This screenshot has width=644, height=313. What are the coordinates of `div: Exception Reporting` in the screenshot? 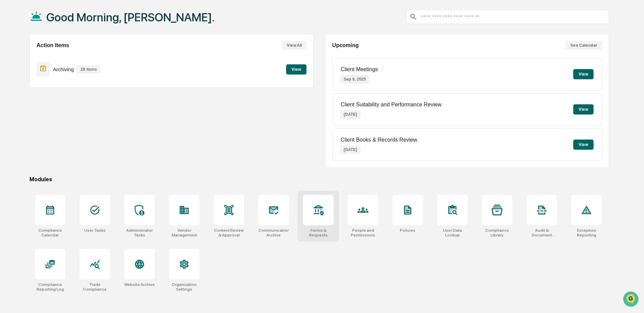 It's located at (586, 233).